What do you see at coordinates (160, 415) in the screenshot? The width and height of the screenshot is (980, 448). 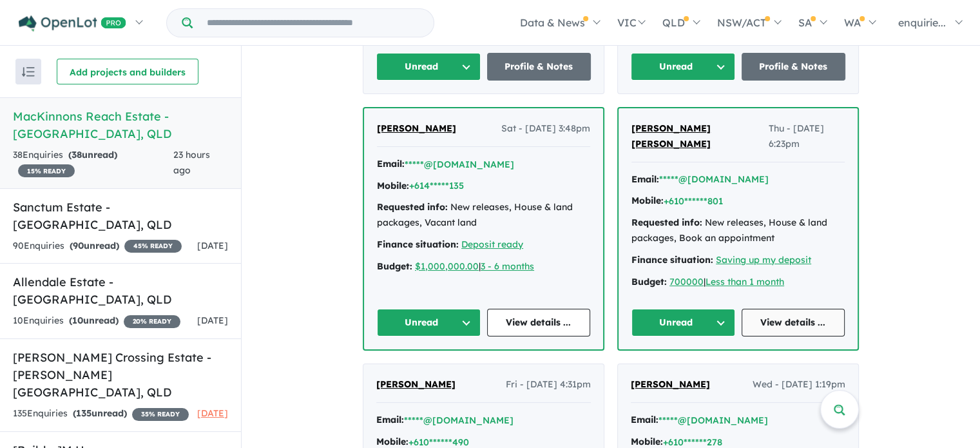 I see `span: 35 % READY` at bounding box center [160, 415].